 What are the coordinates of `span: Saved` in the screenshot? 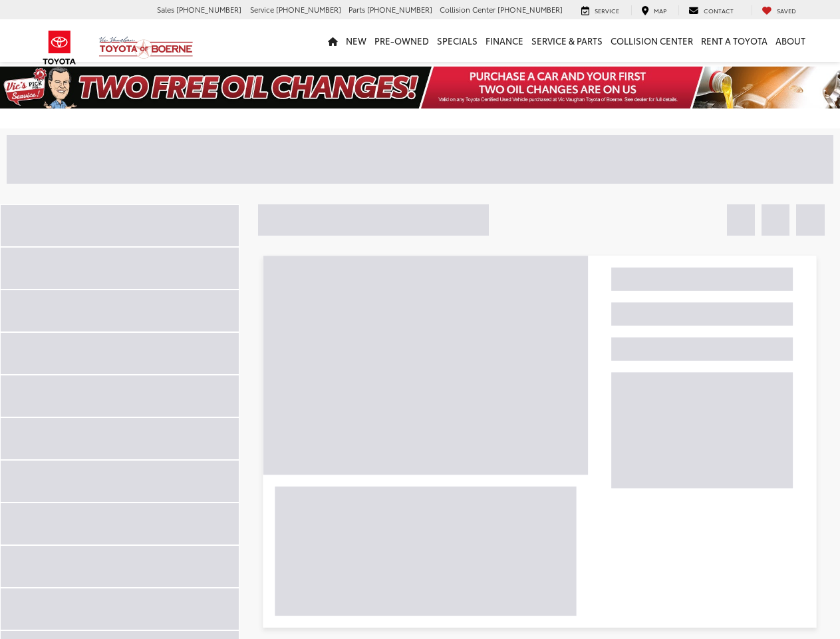 It's located at (786, 10).